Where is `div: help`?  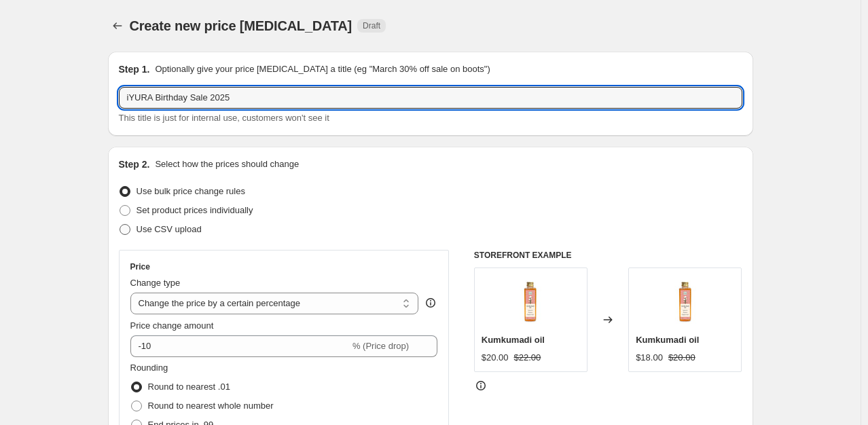 div: help is located at coordinates (431, 303).